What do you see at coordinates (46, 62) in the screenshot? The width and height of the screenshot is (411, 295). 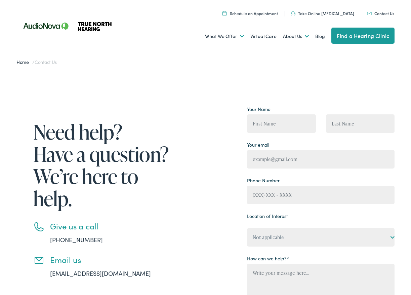 I see `span: Contact Us` at bounding box center [46, 62].